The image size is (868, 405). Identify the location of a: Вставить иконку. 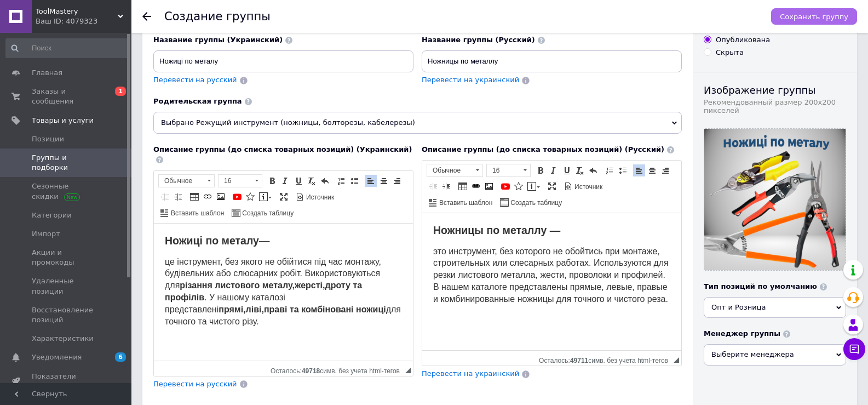
(519, 186).